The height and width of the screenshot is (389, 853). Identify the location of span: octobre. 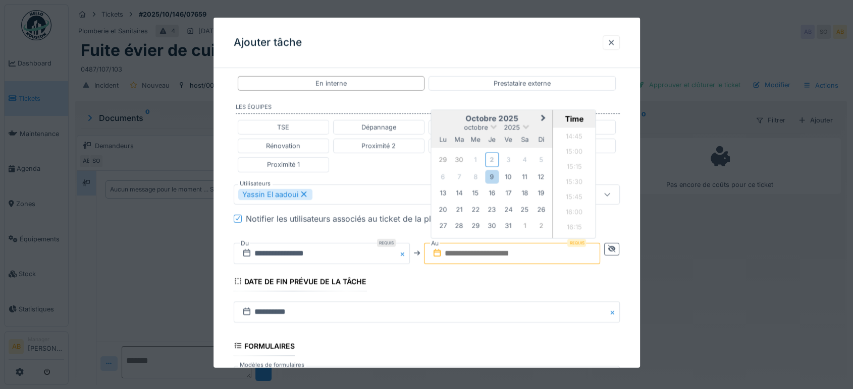
(475, 127).